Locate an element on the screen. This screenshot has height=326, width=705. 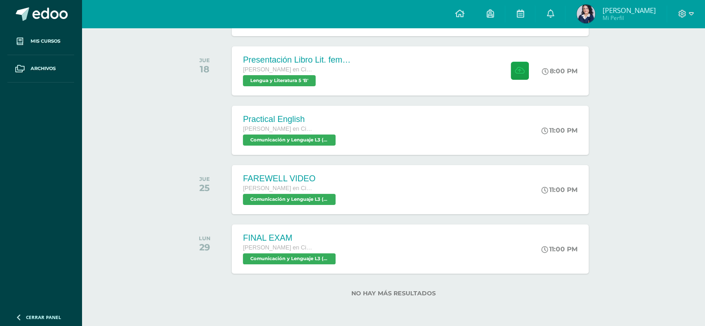
label: No hay más resultados is located at coordinates (393, 293).